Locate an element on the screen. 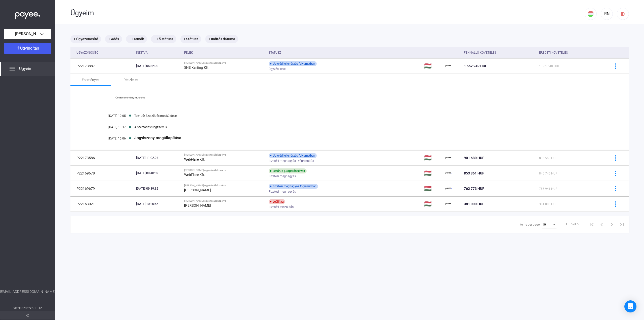 The height and width of the screenshot is (320, 644). span: Ügyindítás is located at coordinates (29, 48).